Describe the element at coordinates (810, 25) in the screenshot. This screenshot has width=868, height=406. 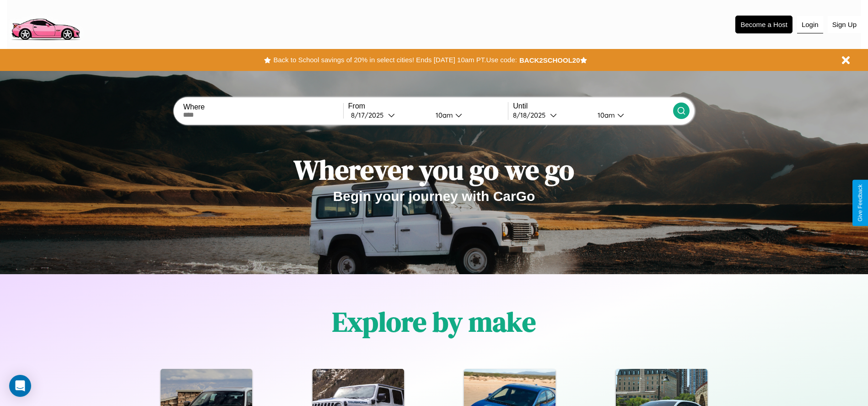
I see `button: Login` at that location.